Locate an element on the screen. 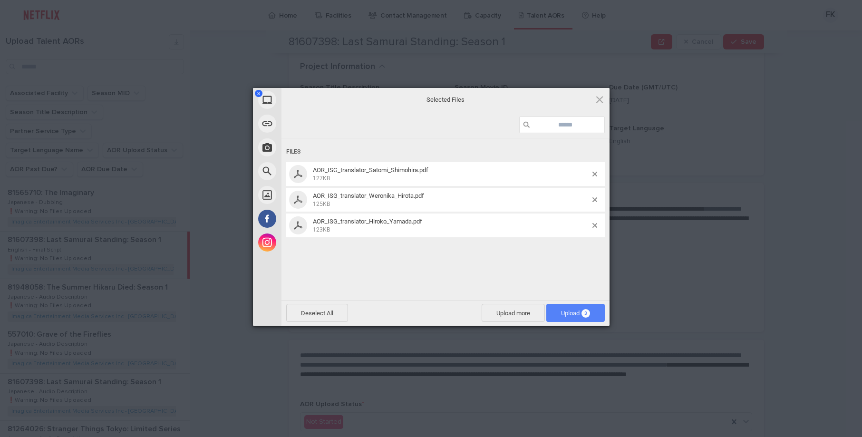 This screenshot has width=862, height=437. div: Take Photo is located at coordinates (310, 147).